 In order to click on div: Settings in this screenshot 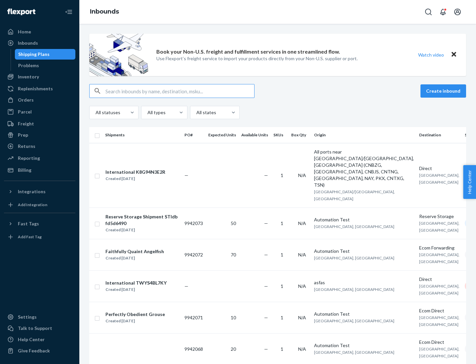, I will do `click(27, 317)`.